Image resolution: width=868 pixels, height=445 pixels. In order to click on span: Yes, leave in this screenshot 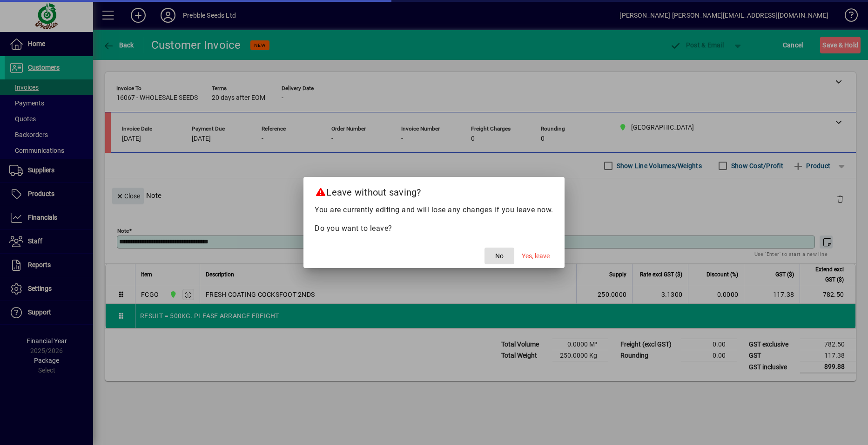, I will do `click(536, 256)`.